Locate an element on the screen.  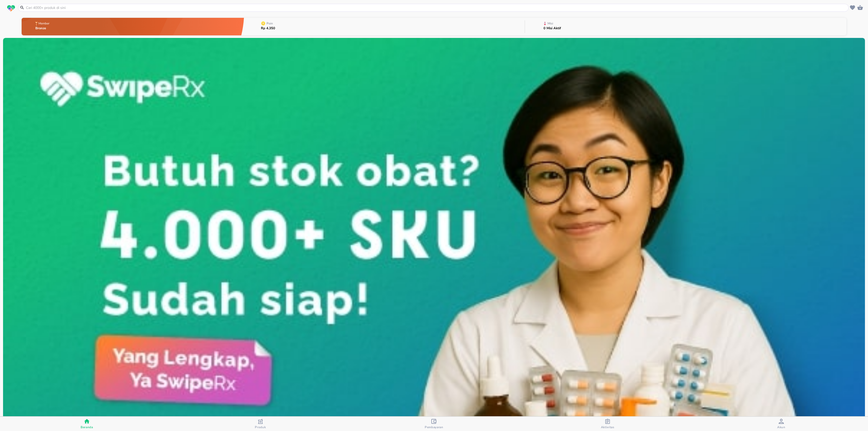
p: Member is located at coordinates (44, 23).